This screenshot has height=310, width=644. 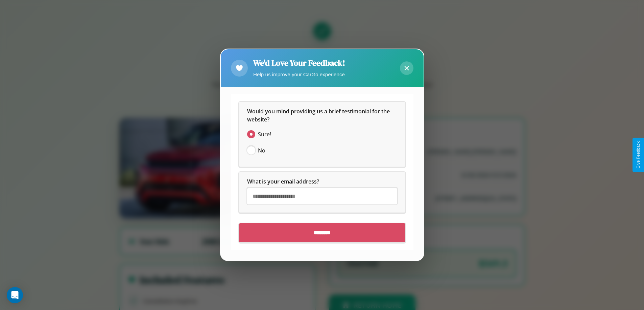 I want to click on div: Open Intercom Messenger, so click(x=15, y=295).